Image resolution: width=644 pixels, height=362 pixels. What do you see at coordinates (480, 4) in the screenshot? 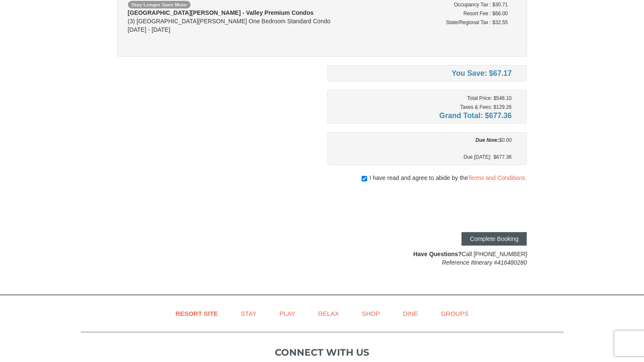
I see `small: Occupancy Tax : $30.71` at bounding box center [480, 4].